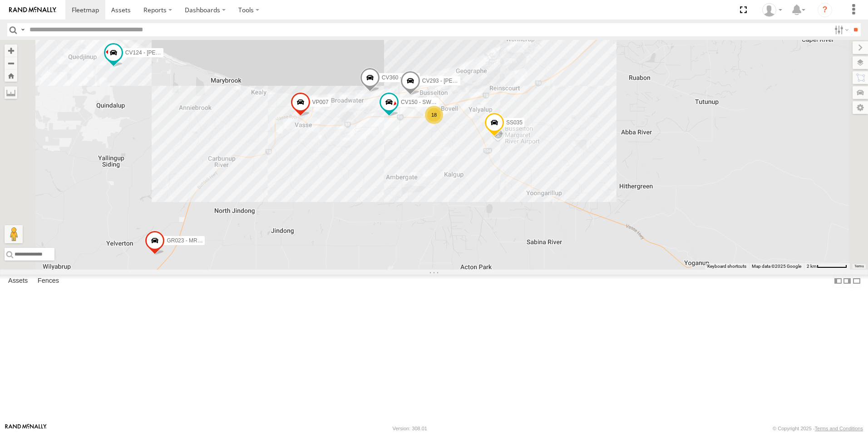  I want to click on button: Zoom in, so click(11, 50).